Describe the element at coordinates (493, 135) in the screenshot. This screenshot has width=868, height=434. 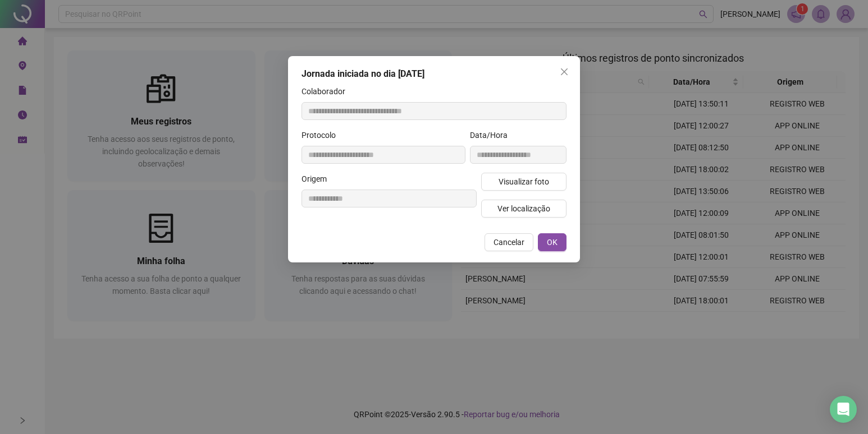
I see `label: Data/Hora` at that location.